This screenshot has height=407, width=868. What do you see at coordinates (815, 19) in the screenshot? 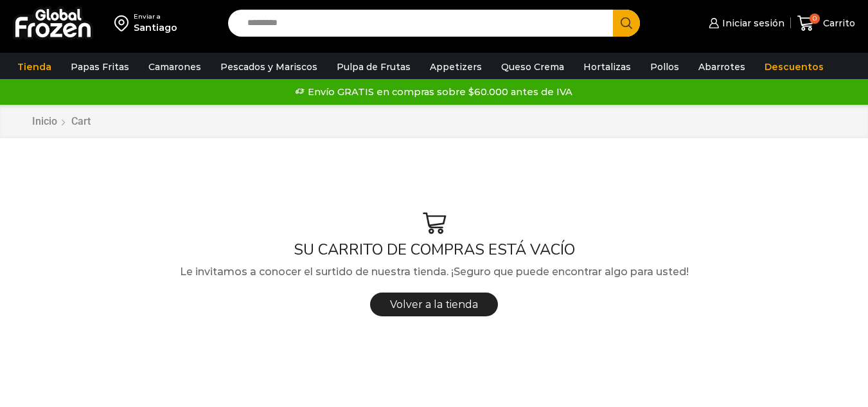
I see `span: 0` at bounding box center [815, 19].